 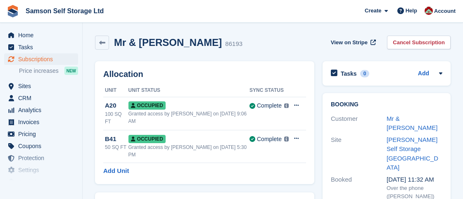 What do you see at coordinates (117, 139) in the screenshot?
I see `div: B41` at bounding box center [117, 139].